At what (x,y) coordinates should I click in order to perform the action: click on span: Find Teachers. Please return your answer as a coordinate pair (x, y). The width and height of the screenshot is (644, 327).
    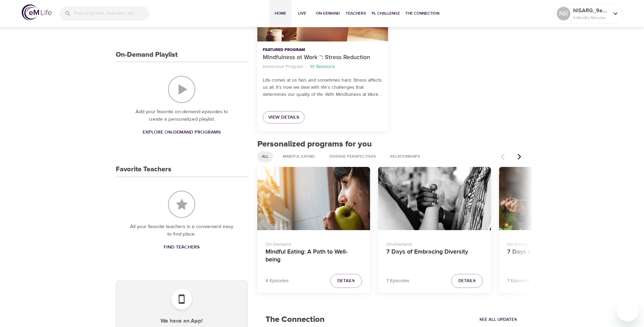
    Looking at the image, I should click on (182, 247).